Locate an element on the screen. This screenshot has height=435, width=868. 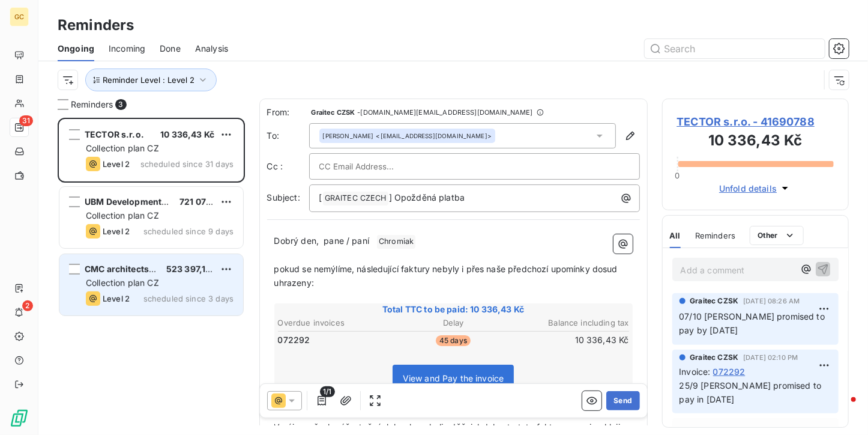
span: pokud se nemýlíme, následující faktury nebyly i přes naše předchozí upomínky dosud uhrazeny: is located at coordinates (448, 276).